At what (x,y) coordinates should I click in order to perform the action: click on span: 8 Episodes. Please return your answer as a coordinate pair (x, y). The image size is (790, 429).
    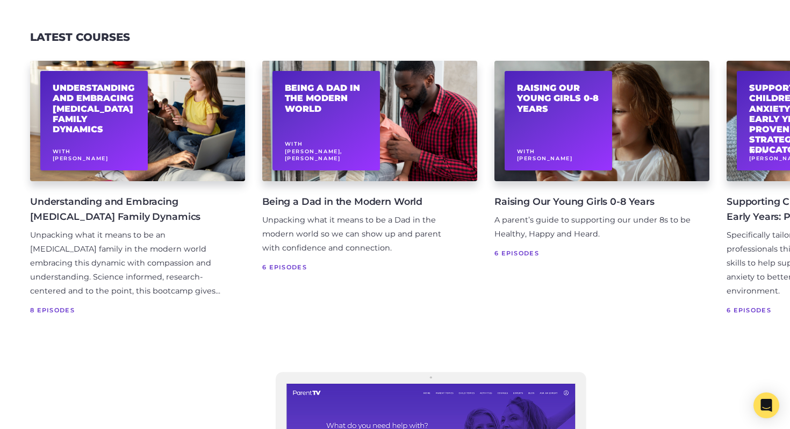
    Looking at the image, I should click on (129, 310).